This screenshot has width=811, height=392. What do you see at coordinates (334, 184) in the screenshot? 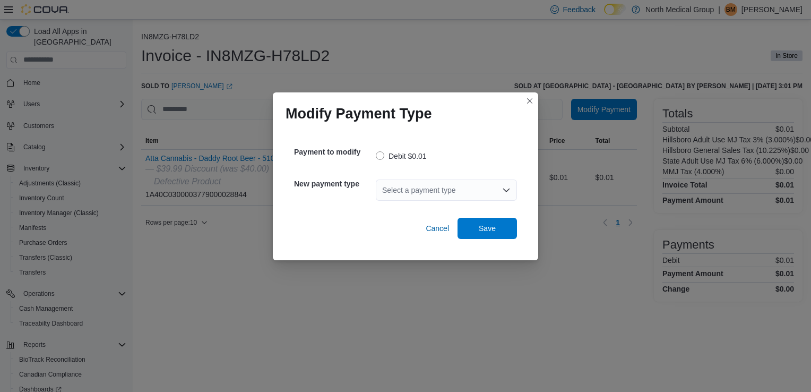
I see `h5: New payment type` at bounding box center [334, 184].